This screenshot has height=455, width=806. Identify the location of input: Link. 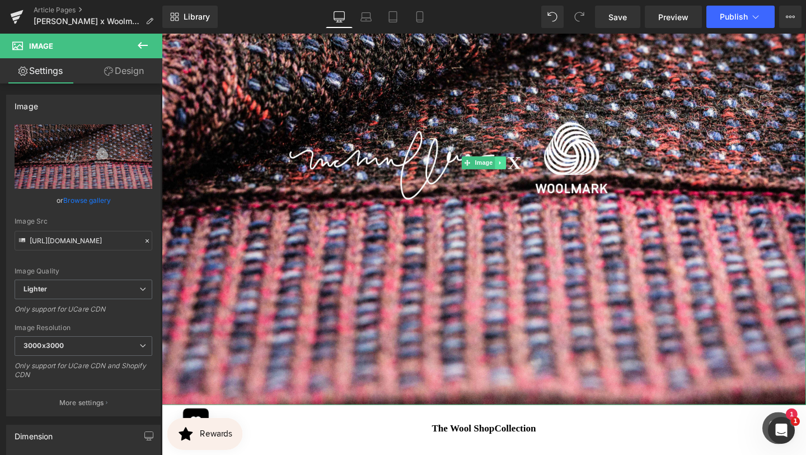
(83, 240).